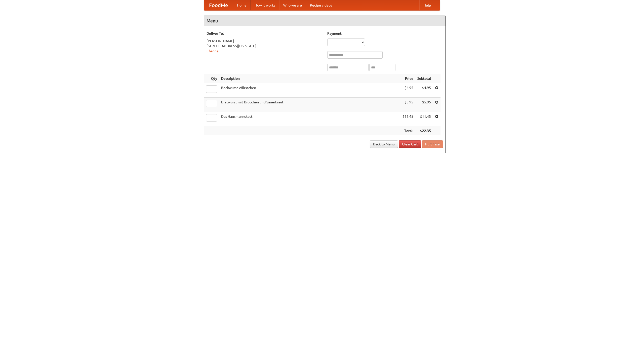 Image resolution: width=644 pixels, height=356 pixels. I want to click on th: Qty, so click(211, 78).